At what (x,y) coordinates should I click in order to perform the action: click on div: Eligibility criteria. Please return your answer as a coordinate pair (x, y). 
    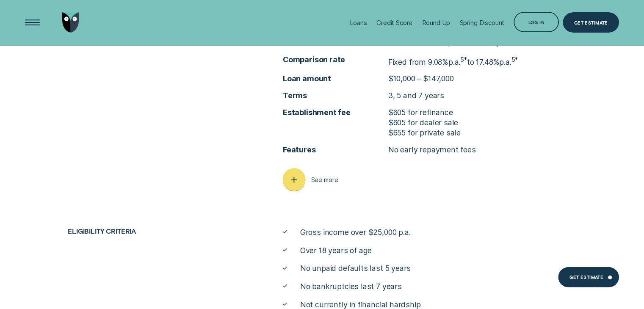
    Looking at the image, I should click on (150, 231).